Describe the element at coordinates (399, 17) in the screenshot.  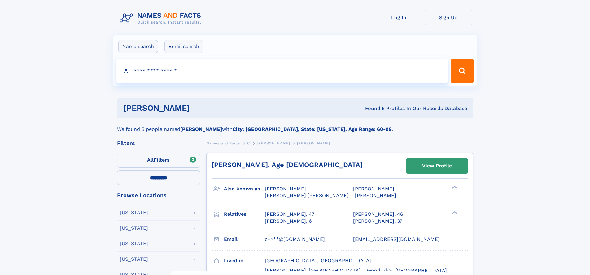
I see `a: Log In` at that location.